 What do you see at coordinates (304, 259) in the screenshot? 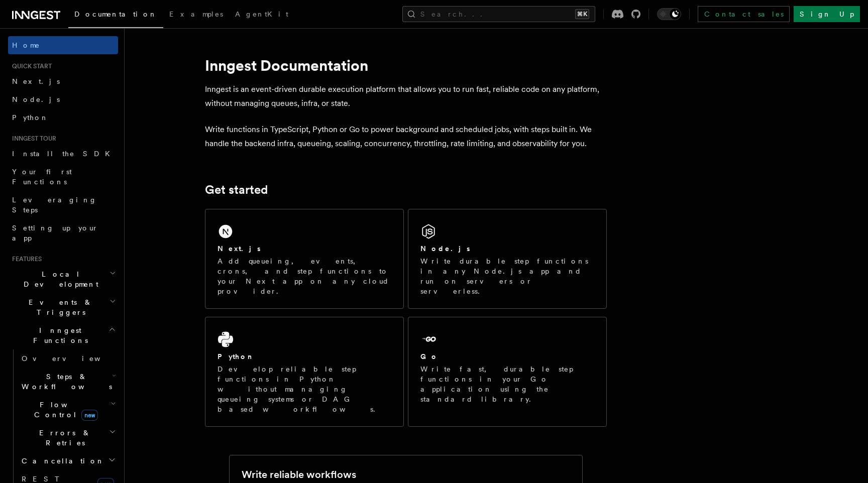
I see `a: Next.jsAdd queueing, events, crons, and step functions to your Next app on any cloud provider.` at bounding box center [304, 259].